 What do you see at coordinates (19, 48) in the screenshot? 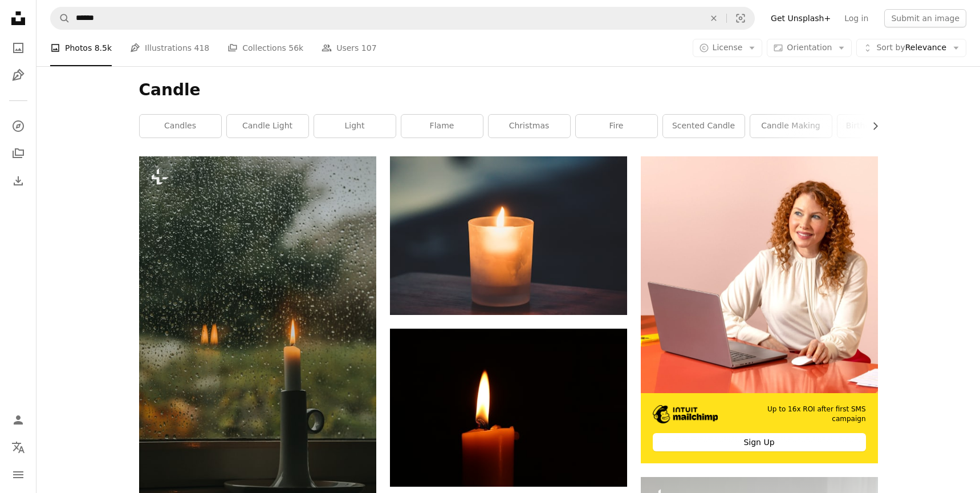
I see `a: Photos` at bounding box center [19, 48].